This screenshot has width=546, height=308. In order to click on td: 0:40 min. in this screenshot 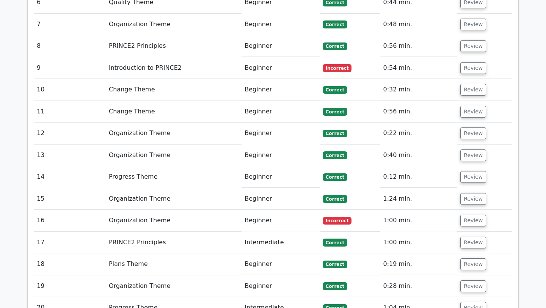, I will do `click(419, 155)`.